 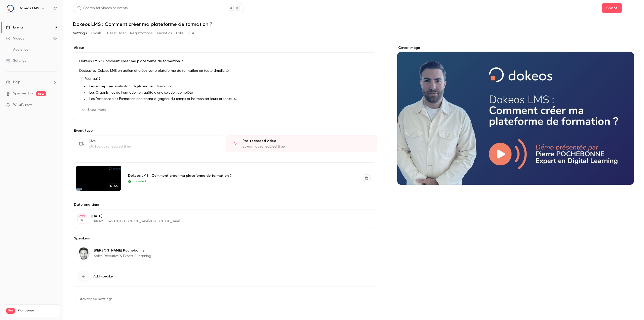 I want to click on div: Videos, so click(x=15, y=39).